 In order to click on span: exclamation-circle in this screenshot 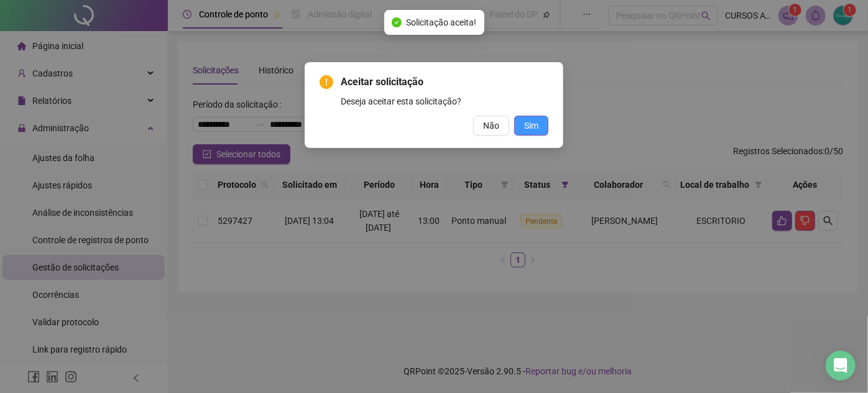, I will do `click(327, 82)`.